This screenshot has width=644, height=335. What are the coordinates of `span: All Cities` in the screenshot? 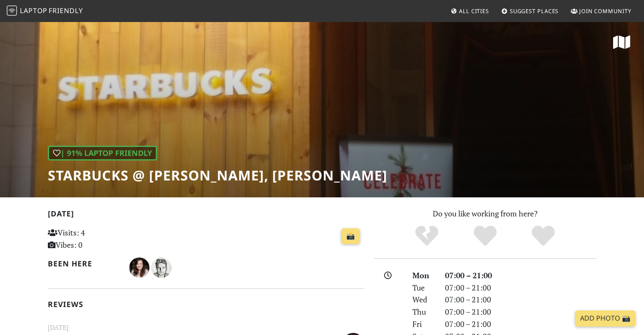 It's located at (474, 11).